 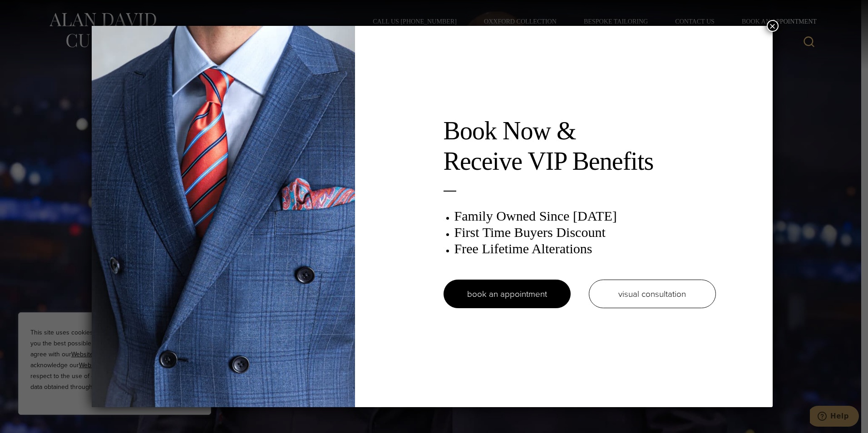 What do you see at coordinates (585, 232) in the screenshot?
I see `h3: First Time Buyers Discount` at bounding box center [585, 232].